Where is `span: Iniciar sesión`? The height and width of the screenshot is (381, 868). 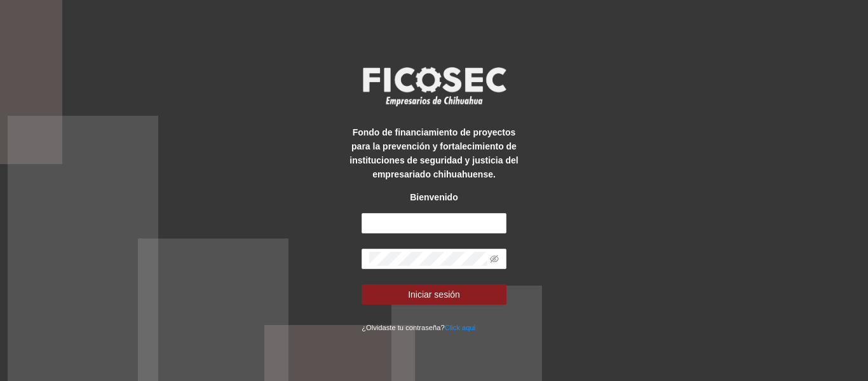
span: Iniciar sesión is located at coordinates (434, 294).